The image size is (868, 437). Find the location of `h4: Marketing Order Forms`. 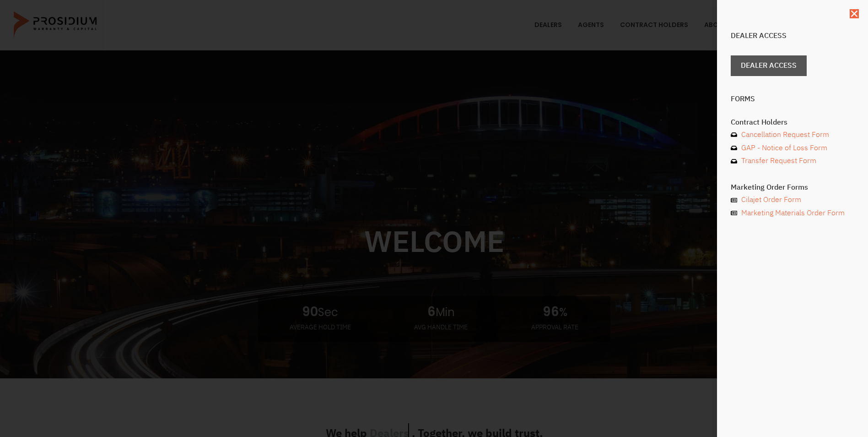

h4: Marketing Order Forms is located at coordinates (793, 187).